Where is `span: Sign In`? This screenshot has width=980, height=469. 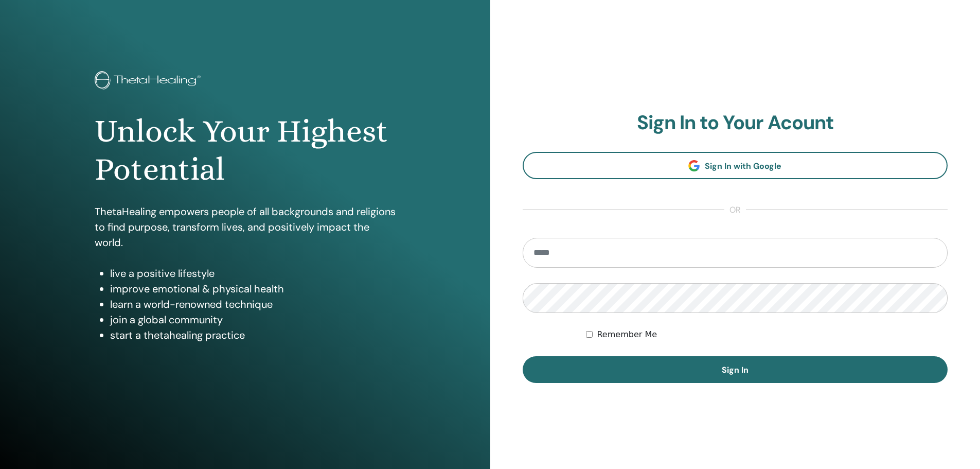 span: Sign In is located at coordinates (735, 369).